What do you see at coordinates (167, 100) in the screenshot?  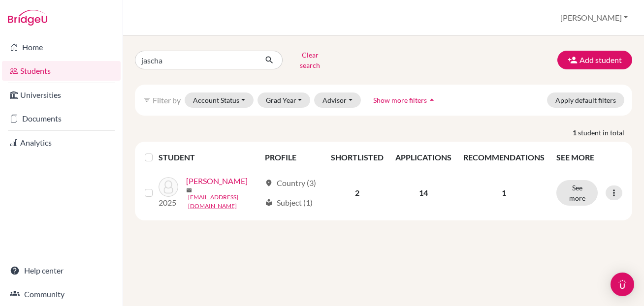 I see `span: Filter by` at bounding box center [167, 100].